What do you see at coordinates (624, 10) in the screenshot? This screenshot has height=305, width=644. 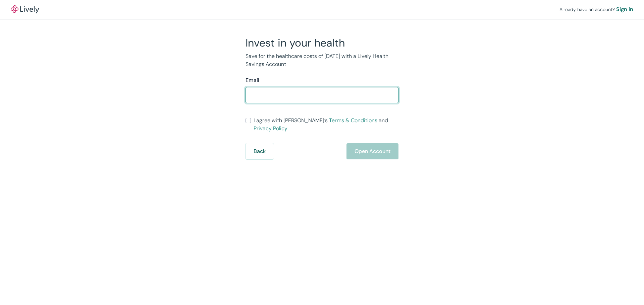 I see `a: Sign in` at bounding box center [624, 10].